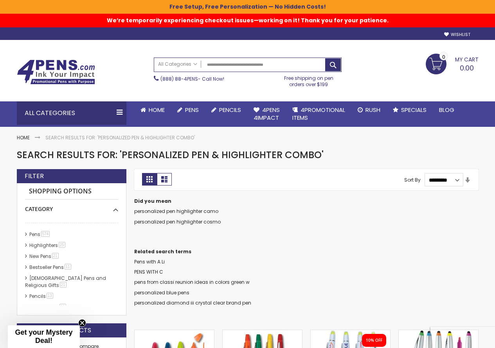  Describe the element at coordinates (51, 267) in the screenshot. I see `a: Bestseller Pens11` at that location.